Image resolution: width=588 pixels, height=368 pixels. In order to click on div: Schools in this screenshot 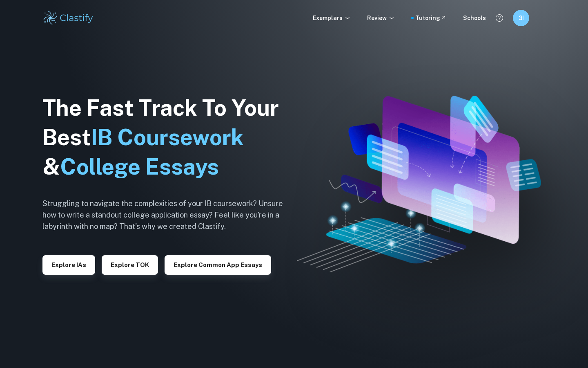, I will do `click(474, 18)`.